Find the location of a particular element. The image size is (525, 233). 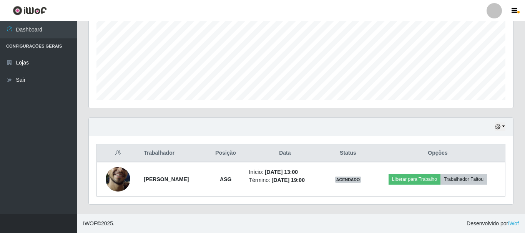

img: 1755034904390.jpeg is located at coordinates (118, 180).